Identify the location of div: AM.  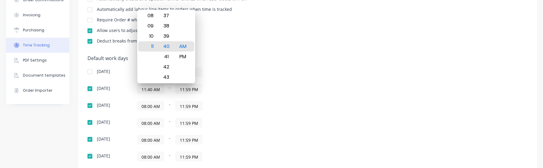
(183, 46).